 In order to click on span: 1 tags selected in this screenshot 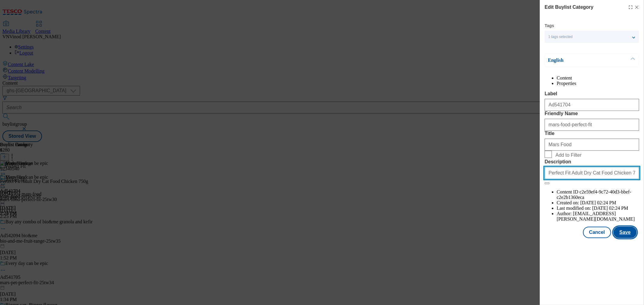, I will do `click(561, 37)`.